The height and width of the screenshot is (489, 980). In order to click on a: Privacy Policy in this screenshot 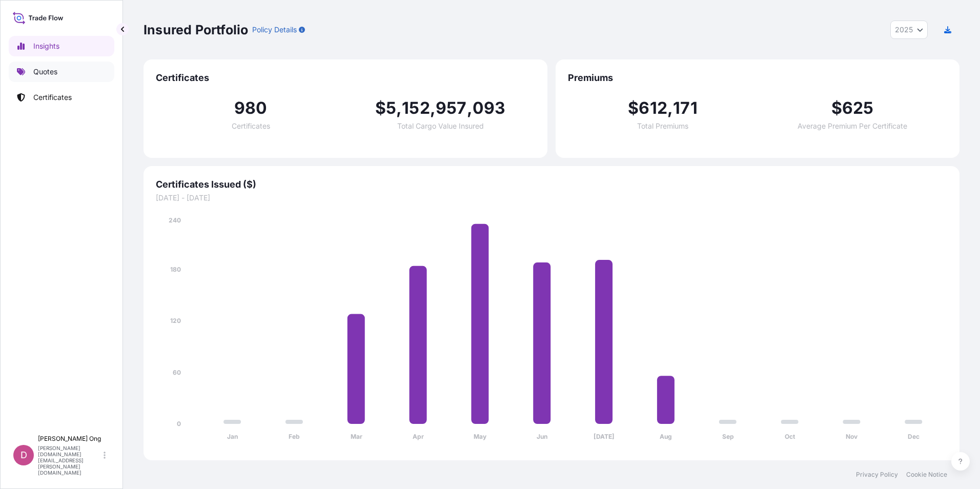, I will do `click(877, 474)`.